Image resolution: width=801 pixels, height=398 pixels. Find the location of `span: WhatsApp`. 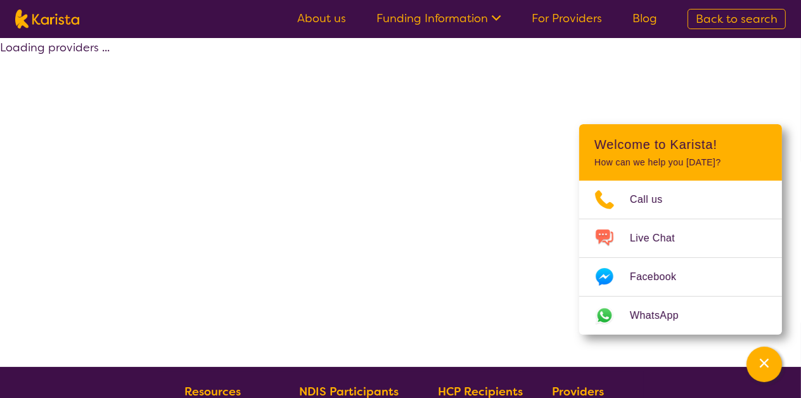

span: WhatsApp is located at coordinates (661, 315).